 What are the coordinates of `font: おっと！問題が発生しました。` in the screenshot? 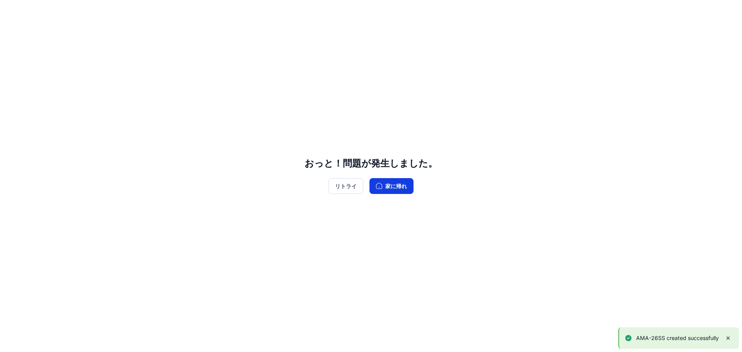 It's located at (371, 163).